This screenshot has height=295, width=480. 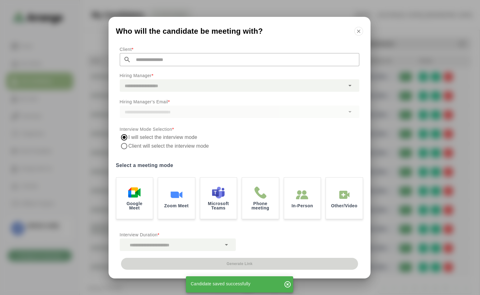 What do you see at coordinates (177, 195) in the screenshot?
I see `img: Zoom Meet` at bounding box center [177, 195].